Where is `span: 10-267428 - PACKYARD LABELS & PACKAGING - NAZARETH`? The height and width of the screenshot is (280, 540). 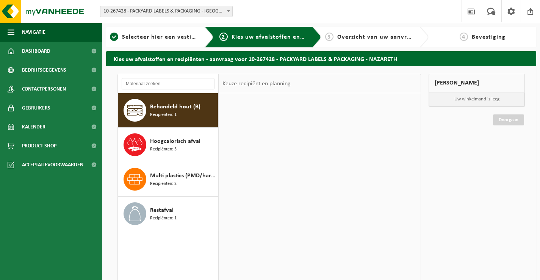
span: 10-267428 - PACKYARD LABELS & PACKAGING - NAZARETH is located at coordinates (166, 11).